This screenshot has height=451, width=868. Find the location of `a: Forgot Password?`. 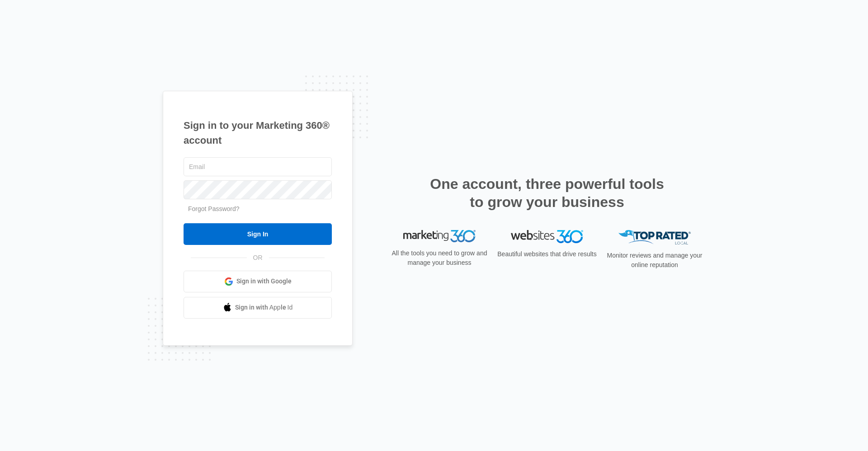

a: Forgot Password? is located at coordinates (214, 209).